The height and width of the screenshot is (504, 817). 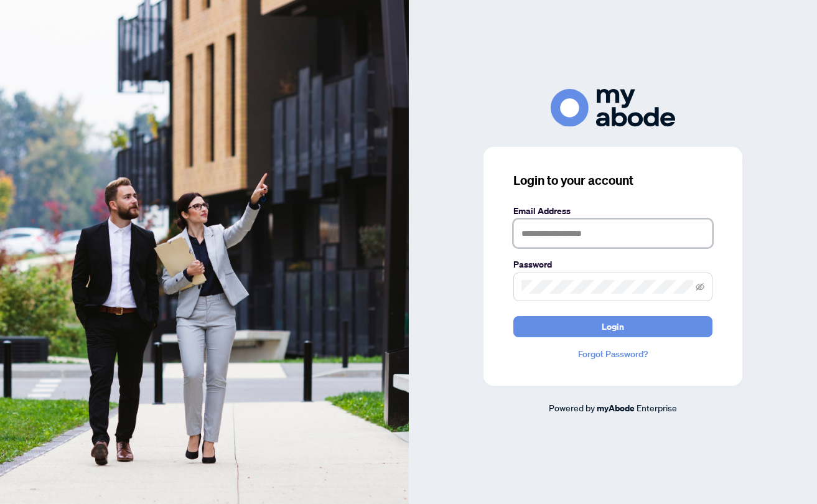 I want to click on label: Email Address, so click(x=613, y=211).